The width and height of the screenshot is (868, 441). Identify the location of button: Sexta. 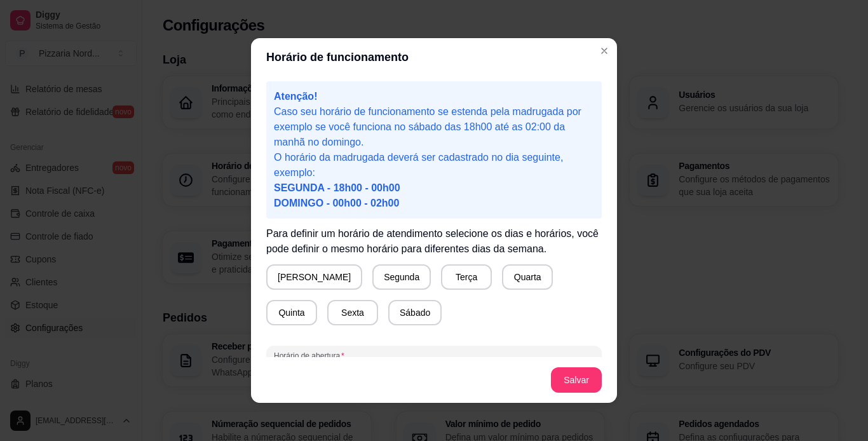
(353, 313).